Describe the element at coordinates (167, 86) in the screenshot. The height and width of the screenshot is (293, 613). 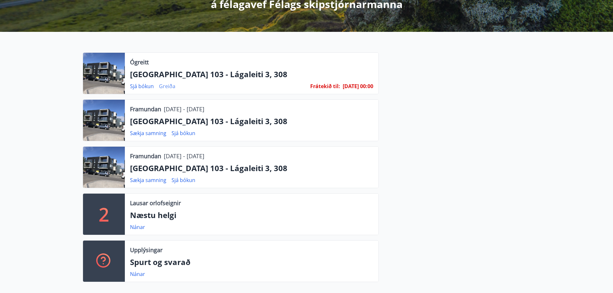
I see `a: Greiða` at that location.